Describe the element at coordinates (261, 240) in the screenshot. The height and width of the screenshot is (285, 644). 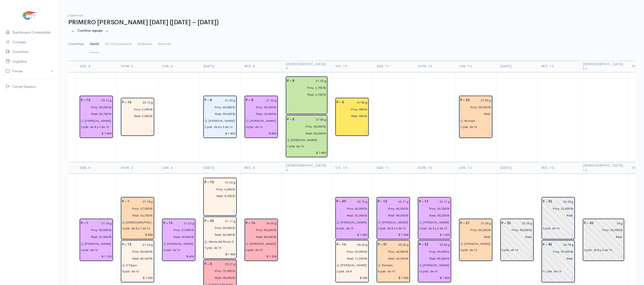
I see `div: Piscina: 16 Peso: 24.60 g Libras Proy: 50,000 lb Libras Reales: 46,000 lb Rendimiento: 92.0% Empa...` at that location.